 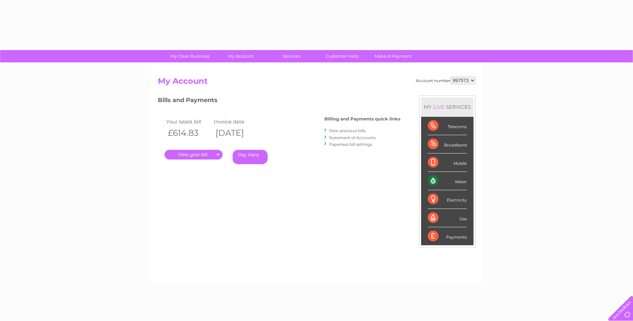 I want to click on h2: My Account, so click(x=317, y=83).